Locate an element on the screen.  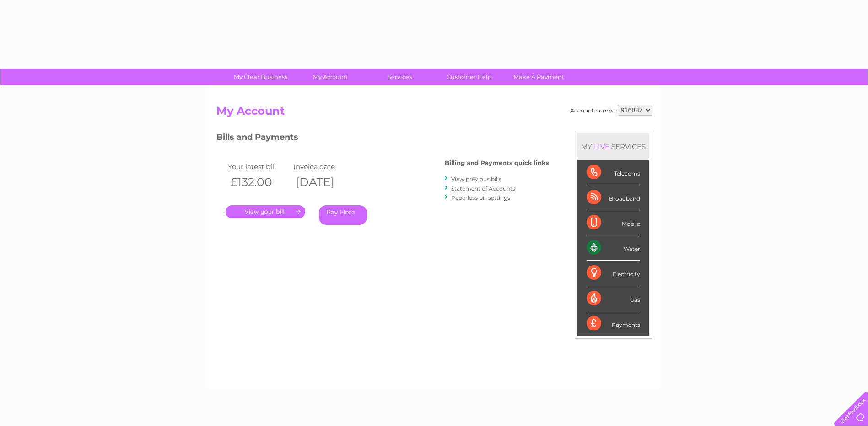
div: Broadband is located at coordinates (613, 197).